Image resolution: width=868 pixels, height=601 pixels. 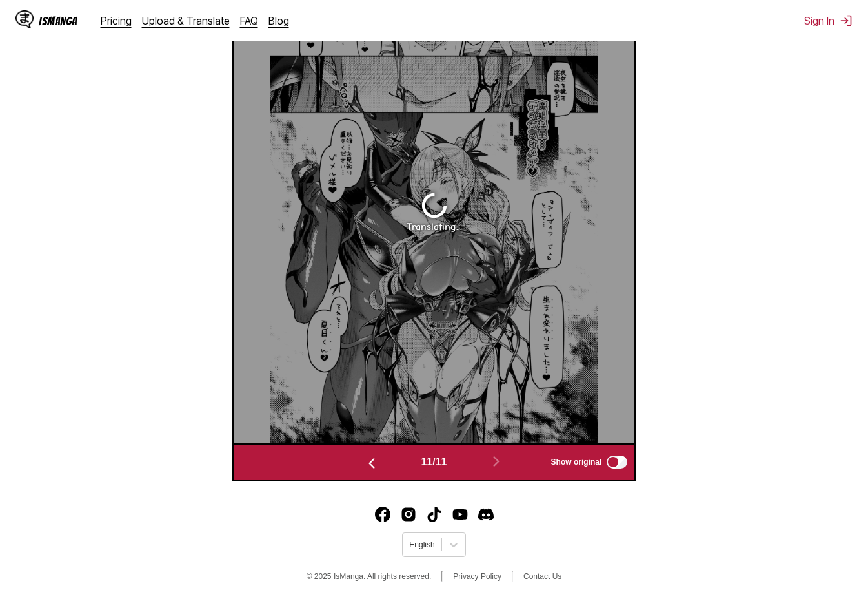 I want to click on a: Privacy Policy, so click(x=477, y=576).